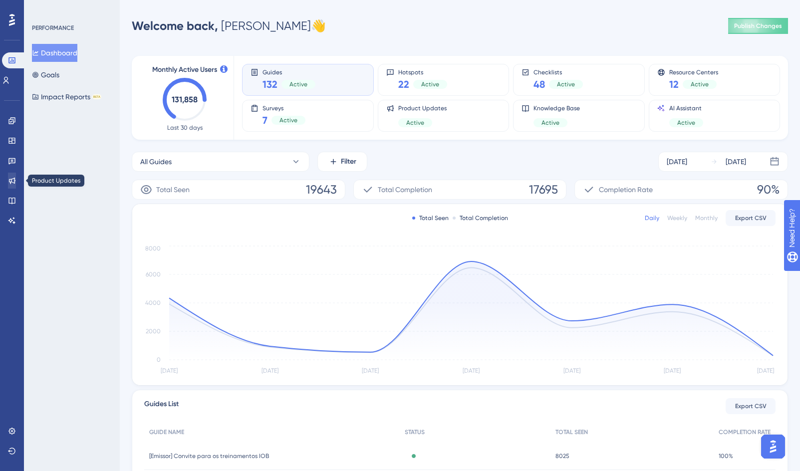 The image size is (800, 471). Describe the element at coordinates (556, 108) in the screenshot. I see `span: Knowledge Base` at that location.